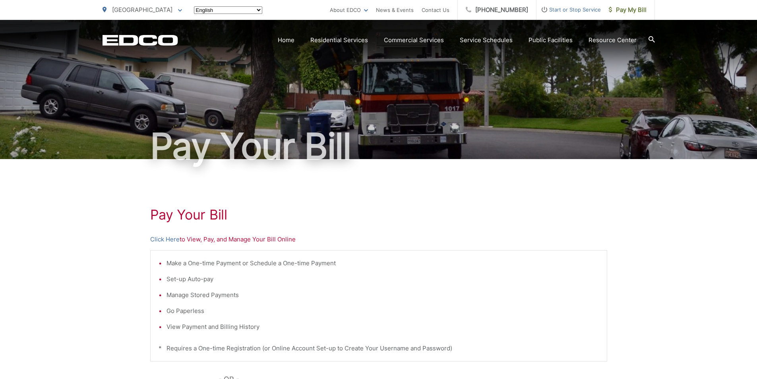 The height and width of the screenshot is (379, 757). I want to click on span: Pay My Bill, so click(628, 10).